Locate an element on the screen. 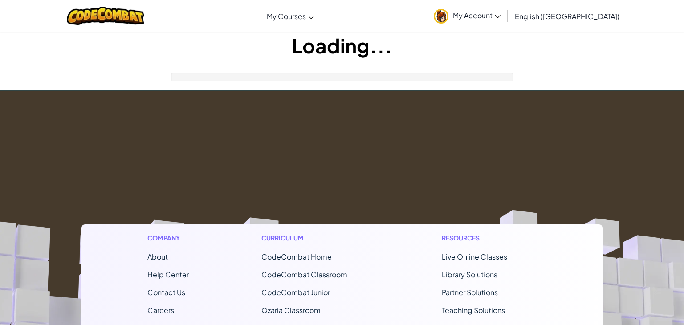 The image size is (684, 325). img: avatar is located at coordinates (441, 16).